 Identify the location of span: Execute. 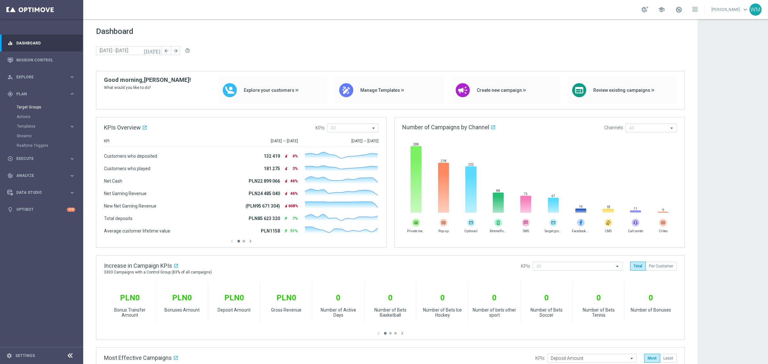
(43, 159).